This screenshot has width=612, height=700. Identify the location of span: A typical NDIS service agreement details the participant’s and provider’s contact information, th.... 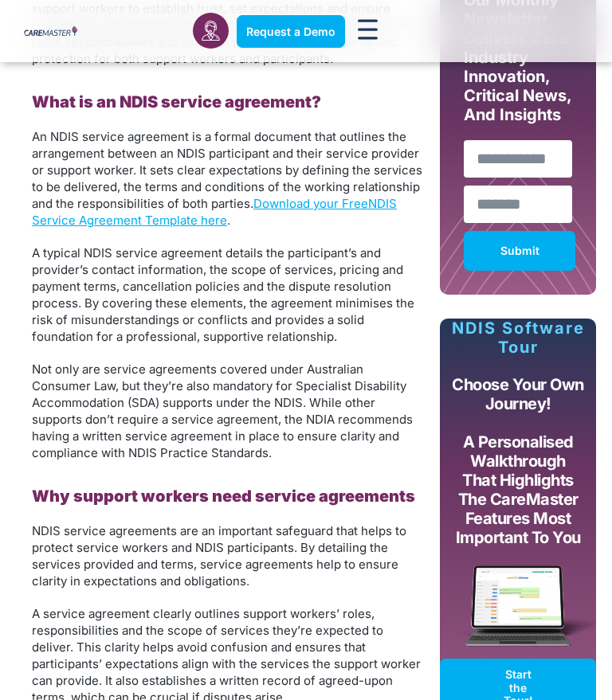
(223, 295).